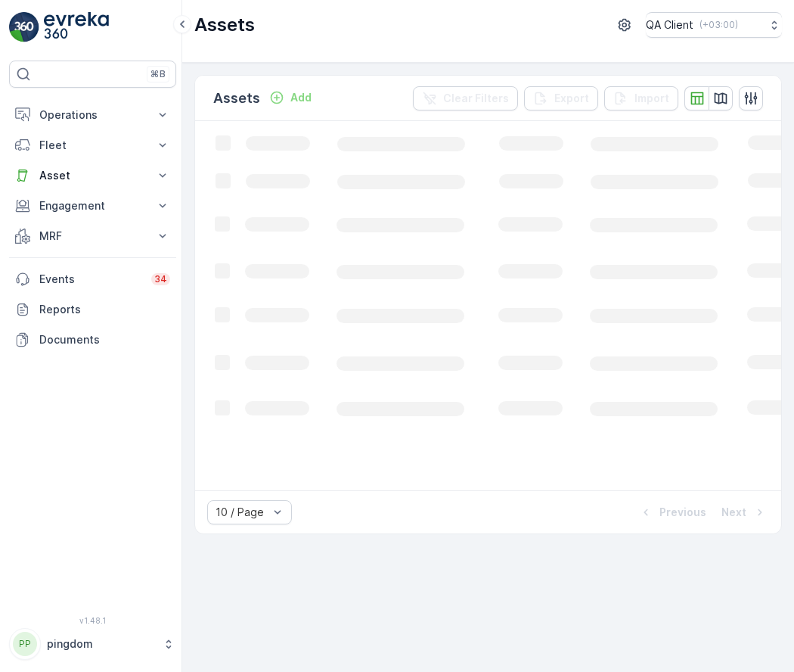  What do you see at coordinates (301, 97) in the screenshot?
I see `p: Add` at bounding box center [301, 97].